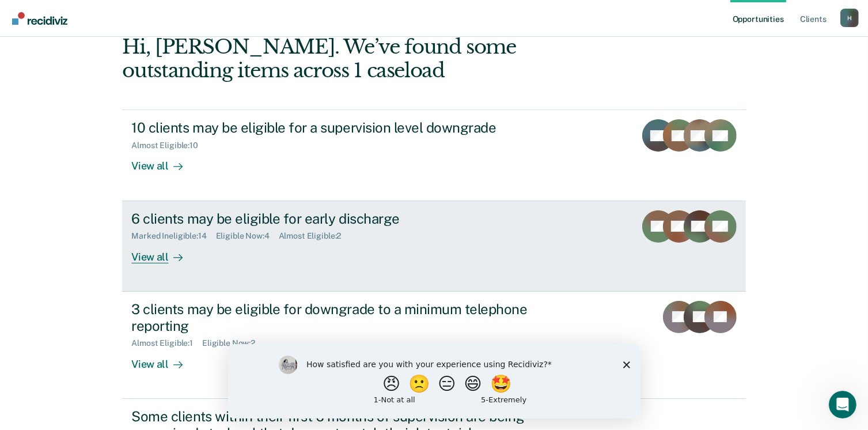 This screenshot has width=868, height=430. What do you see at coordinates (333, 318) in the screenshot?
I see `div: 3 clients may be eligible for downgrade to a minimum telephone reporting` at bounding box center [333, 318].